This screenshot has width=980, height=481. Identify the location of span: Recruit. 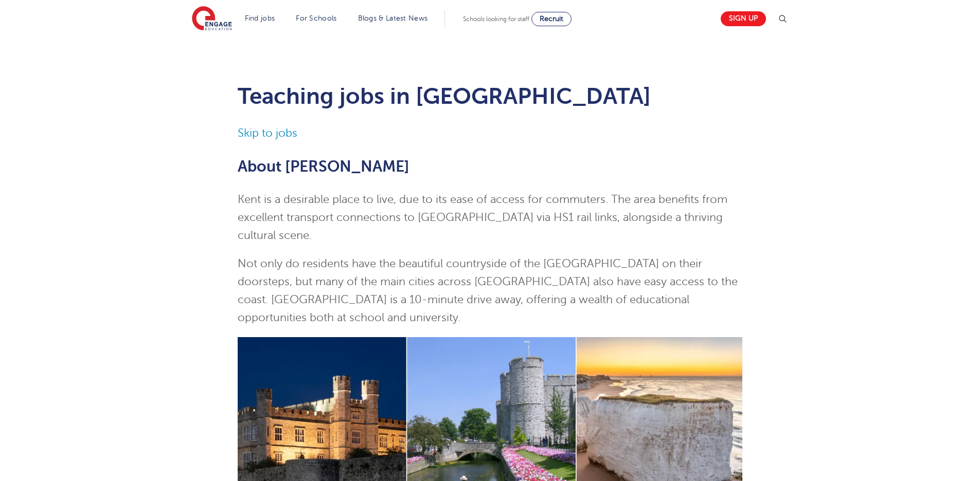
(551, 19).